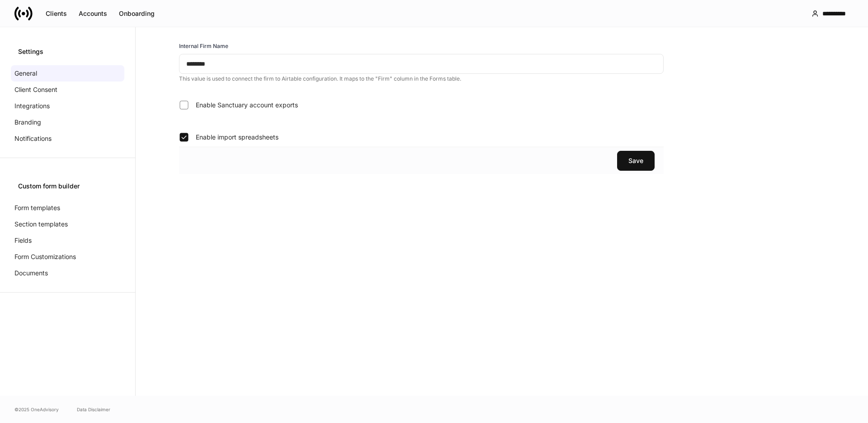 This screenshot has height=423, width=868. What do you see at coordinates (422, 79) in the screenshot?
I see `p: This value is used to connect the firm to Airtable configuration. It maps to the "Firm" column in...` at bounding box center [422, 79].